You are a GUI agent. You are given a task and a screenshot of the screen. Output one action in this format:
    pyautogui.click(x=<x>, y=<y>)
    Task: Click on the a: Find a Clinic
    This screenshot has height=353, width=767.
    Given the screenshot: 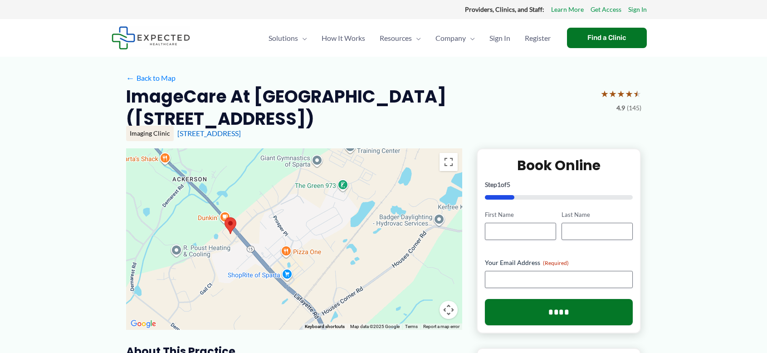 What is the action you would take?
    pyautogui.click(x=607, y=38)
    